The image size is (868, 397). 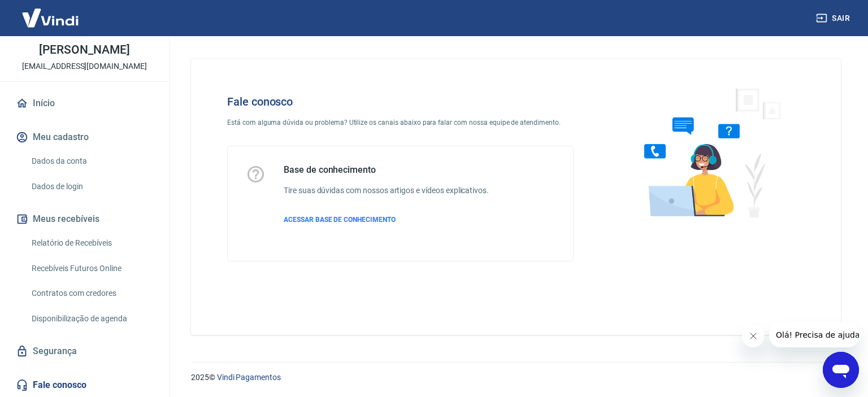 What do you see at coordinates (91, 319) in the screenshot?
I see `a: Disponibilização de agenda` at bounding box center [91, 319].